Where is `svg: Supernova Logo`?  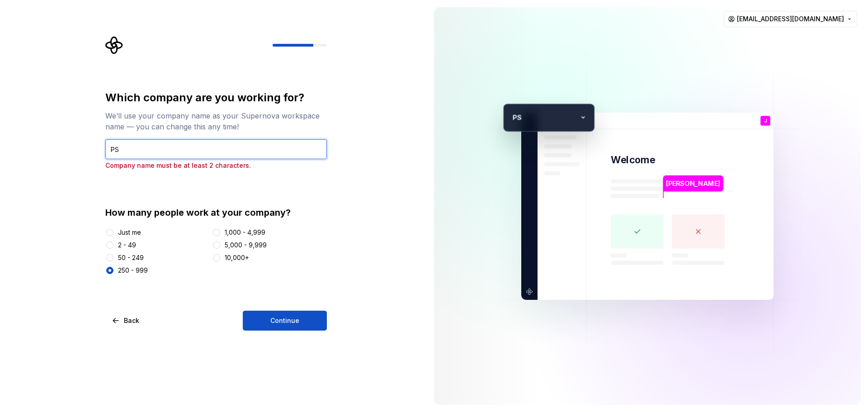
svg: Supernova Logo is located at coordinates (114, 45).